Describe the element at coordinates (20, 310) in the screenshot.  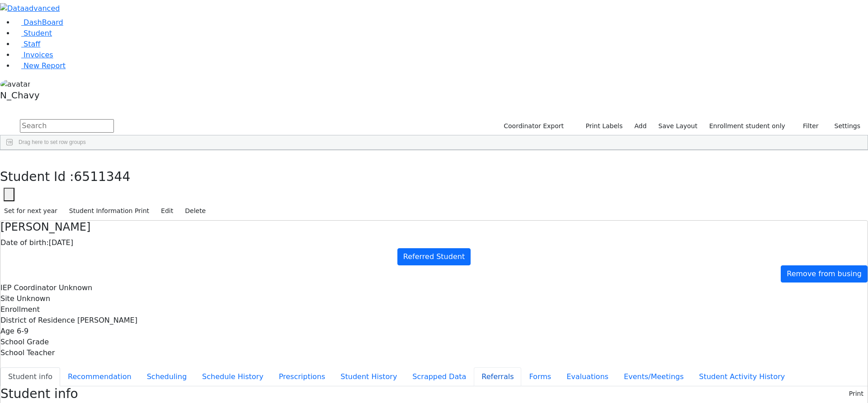
I see `label: Enrollment` at that location.